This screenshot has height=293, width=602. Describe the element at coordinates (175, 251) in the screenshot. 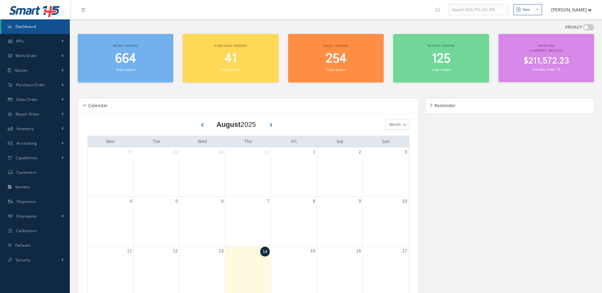

I see `a: August 12, 2025` at that location.